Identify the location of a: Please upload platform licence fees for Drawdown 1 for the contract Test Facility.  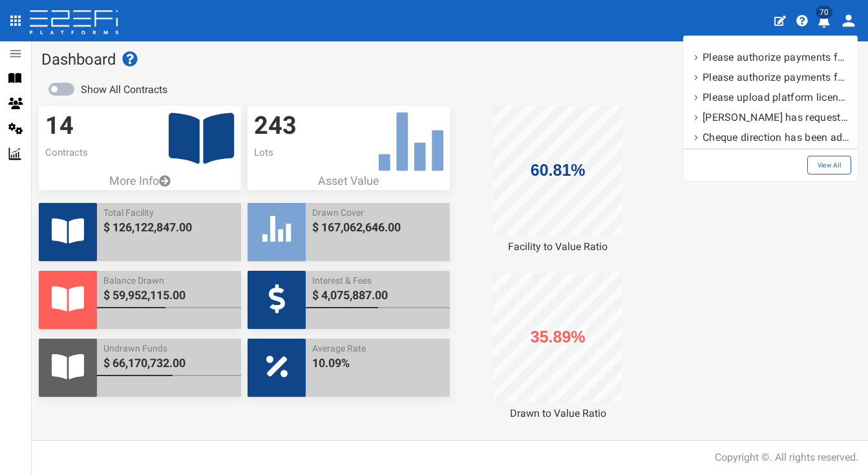
(770, 97).